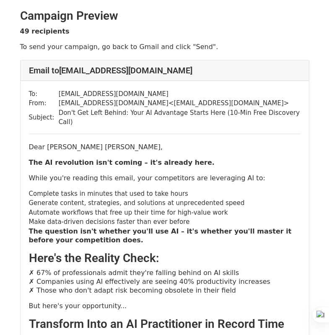 This screenshot has width=329, height=335. What do you see at coordinates (44, 103) in the screenshot?
I see `td: From:` at bounding box center [44, 103].